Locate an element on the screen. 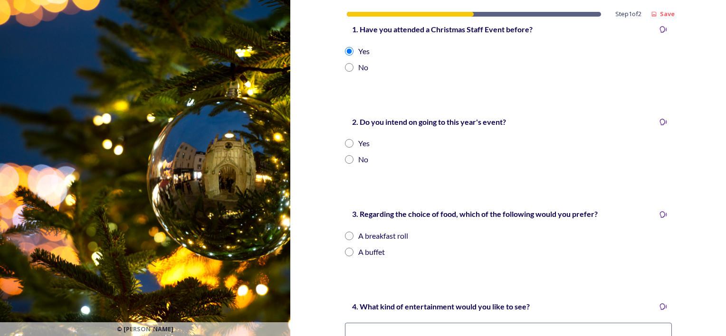 Image resolution: width=726 pixels, height=336 pixels. strong: 4. What kind of entertainment would you like to see? is located at coordinates (441, 307).